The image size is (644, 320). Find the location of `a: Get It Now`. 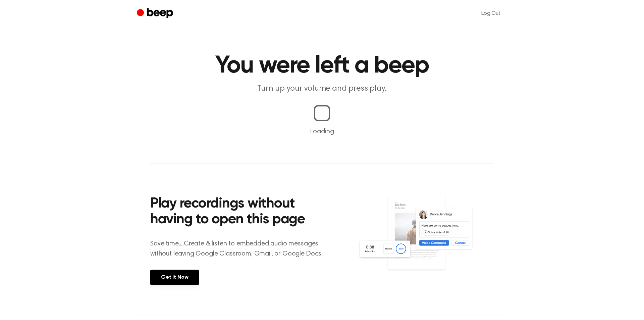

a: Get It Now is located at coordinates (174, 277).